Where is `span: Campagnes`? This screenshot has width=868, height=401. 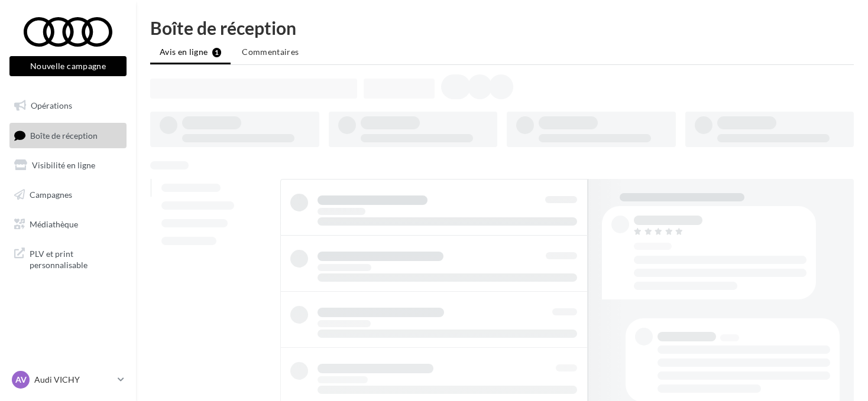 span: Campagnes is located at coordinates (51, 194).